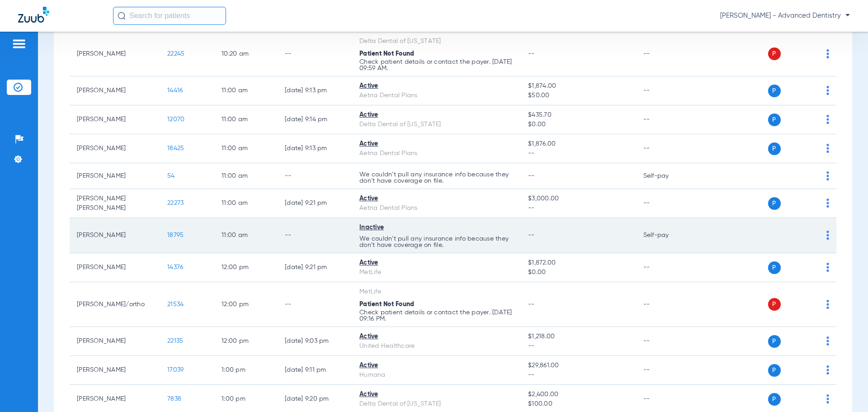 This screenshot has height=412, width=868. Describe the element at coordinates (175, 341) in the screenshot. I see `span: 22135` at that location.